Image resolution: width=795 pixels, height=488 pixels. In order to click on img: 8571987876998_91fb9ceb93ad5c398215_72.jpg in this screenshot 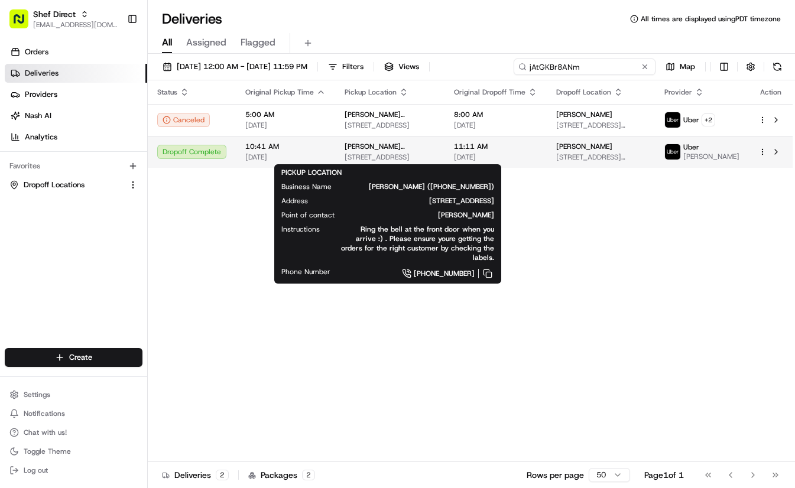, I will do `click(35, 124)`.